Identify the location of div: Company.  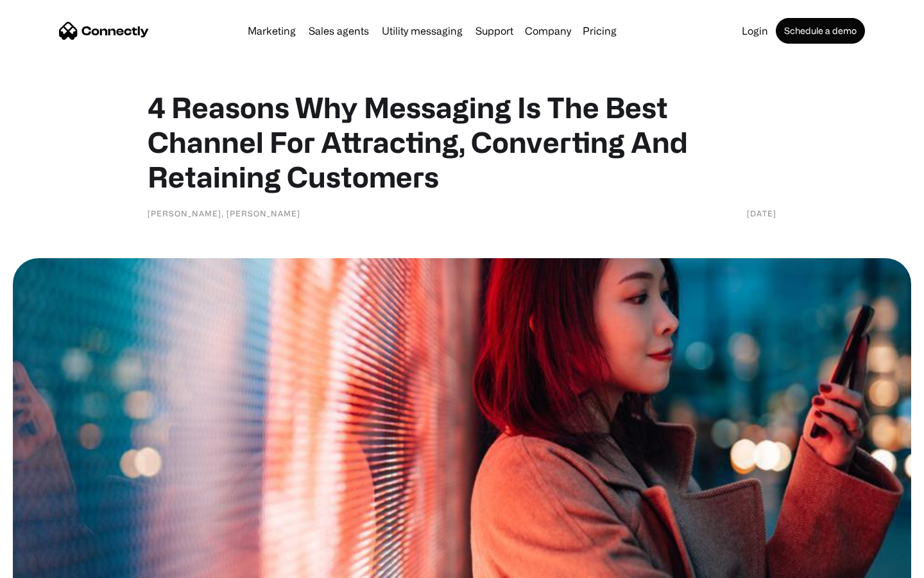
(548, 31).